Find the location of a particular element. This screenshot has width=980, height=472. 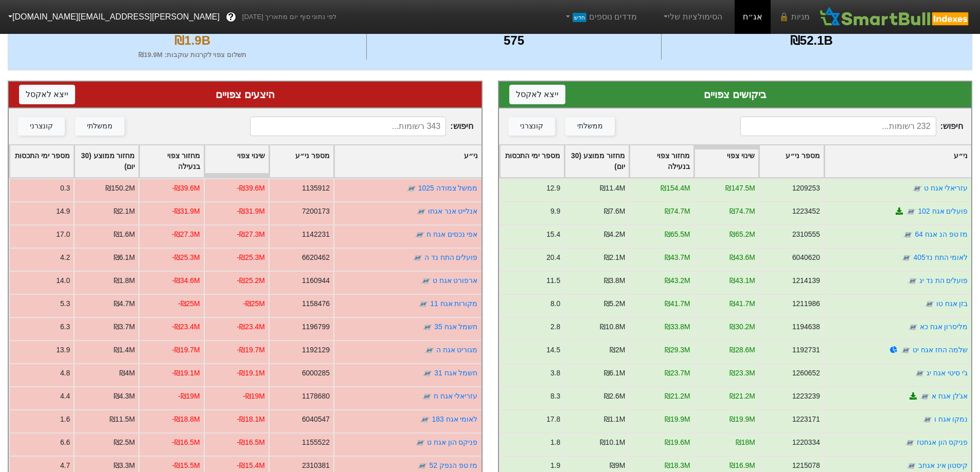

div: תשלום צפוי לקרנות עוקבות : ₪19.9M is located at coordinates (192, 55).